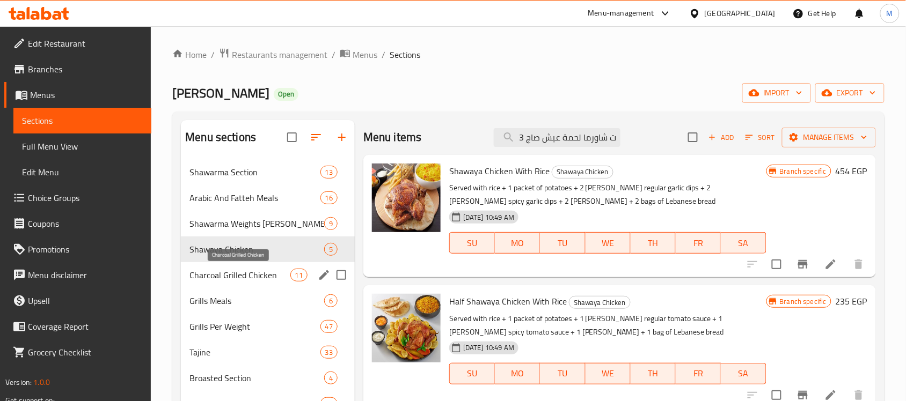  What do you see at coordinates (517, 374) in the screenshot?
I see `button: MO` at bounding box center [517, 374].